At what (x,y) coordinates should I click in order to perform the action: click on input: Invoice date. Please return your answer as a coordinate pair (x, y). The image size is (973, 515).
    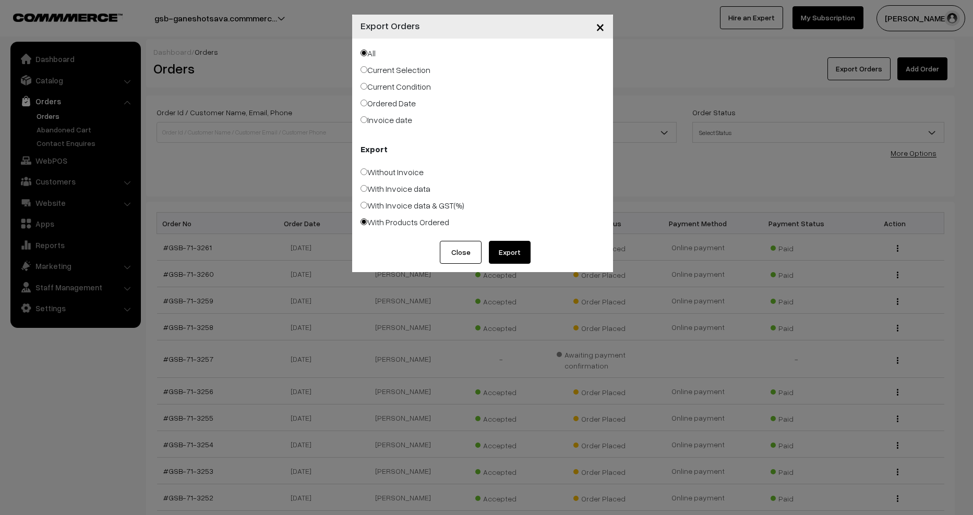
    Looking at the image, I should click on (364, 119).